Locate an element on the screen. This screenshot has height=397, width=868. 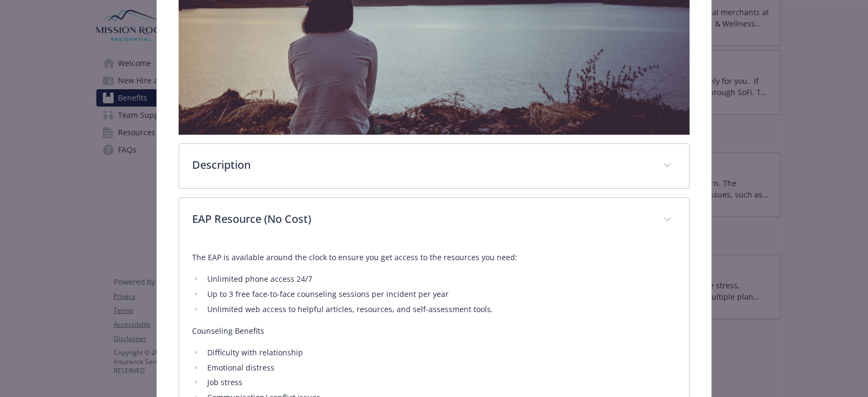
p: Counseling Benefits is located at coordinates (434, 331).